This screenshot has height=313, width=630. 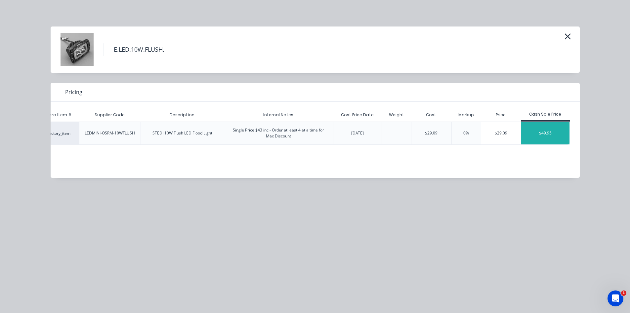 What do you see at coordinates (110, 133) in the screenshot?
I see `div: LEDMINI-OSRM-10WFLUSH` at bounding box center [110, 133].